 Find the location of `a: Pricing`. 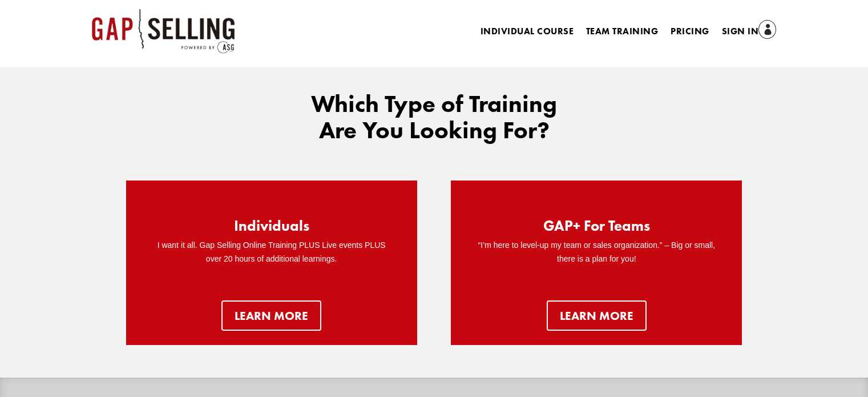

a: Pricing is located at coordinates (690, 34).